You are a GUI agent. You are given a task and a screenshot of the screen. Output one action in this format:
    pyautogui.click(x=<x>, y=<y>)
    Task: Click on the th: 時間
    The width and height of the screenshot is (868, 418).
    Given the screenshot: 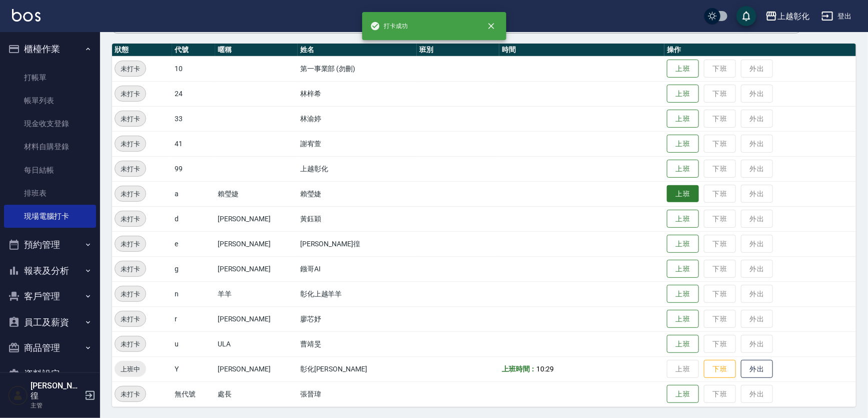 What is the action you would take?
    pyautogui.click(x=581, y=50)
    